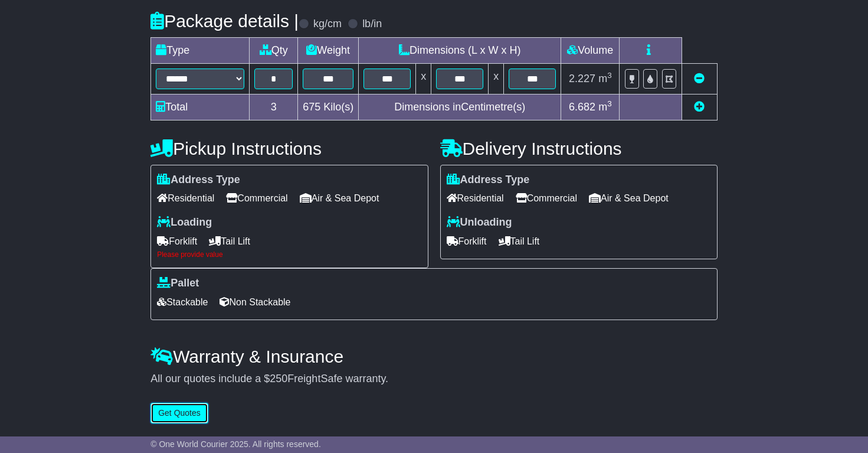  Describe the element at coordinates (434, 379) in the screenshot. I see `div: All our quotes include a $ FreightSafe warranty.` at that location.